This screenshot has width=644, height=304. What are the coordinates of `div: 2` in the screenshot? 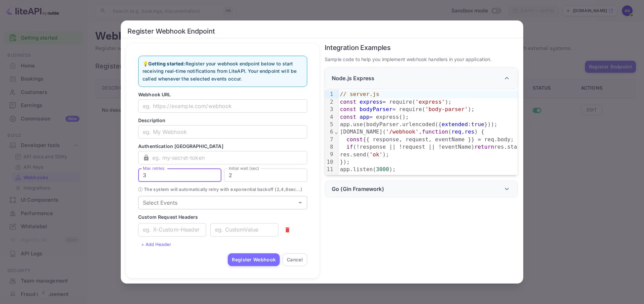 It's located at (330, 102).